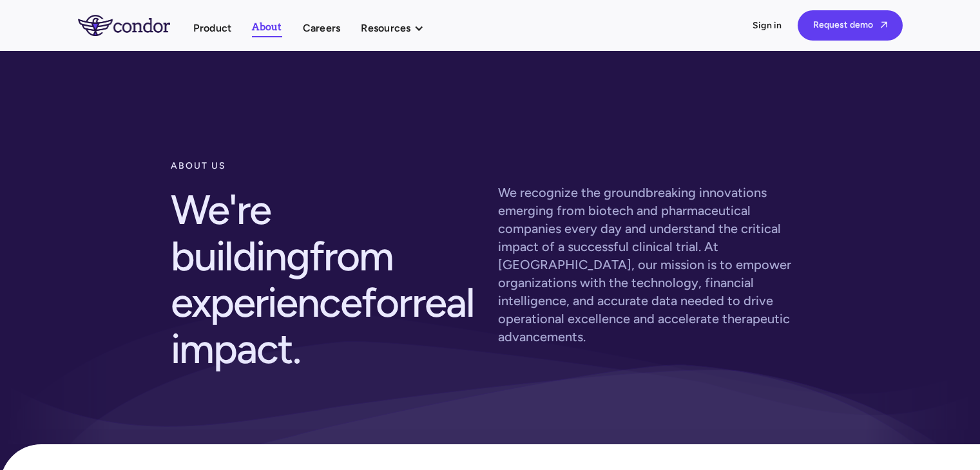 The image size is (980, 470). What do you see at coordinates (267, 27) in the screenshot?
I see `a: About` at bounding box center [267, 27].